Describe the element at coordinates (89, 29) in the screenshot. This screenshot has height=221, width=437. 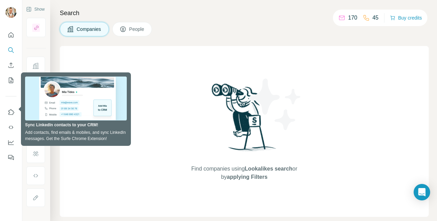
I see `span: Companies` at that location.